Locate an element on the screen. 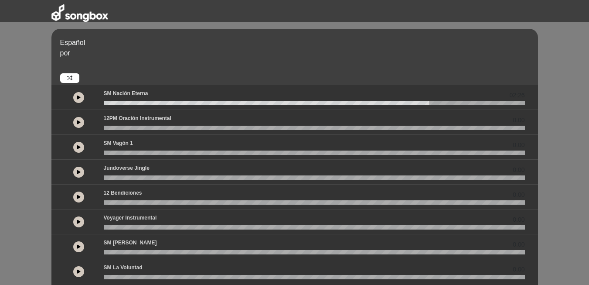 This screenshot has height=285, width=589. p: SM Nación eterna is located at coordinates (126, 93).